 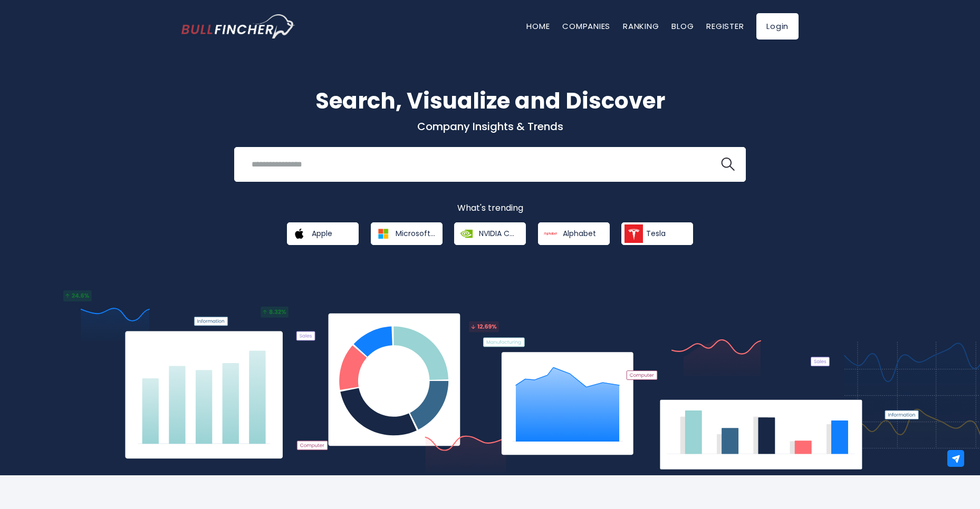 What do you see at coordinates (538, 26) in the screenshot?
I see `a: Home` at bounding box center [538, 26].